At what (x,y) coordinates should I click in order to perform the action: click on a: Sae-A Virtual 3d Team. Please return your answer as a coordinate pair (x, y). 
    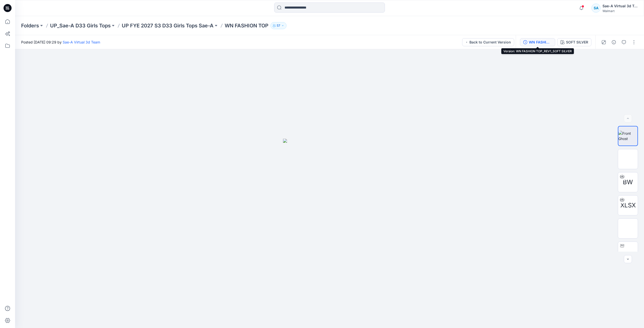
    Looking at the image, I should click on (81, 42).